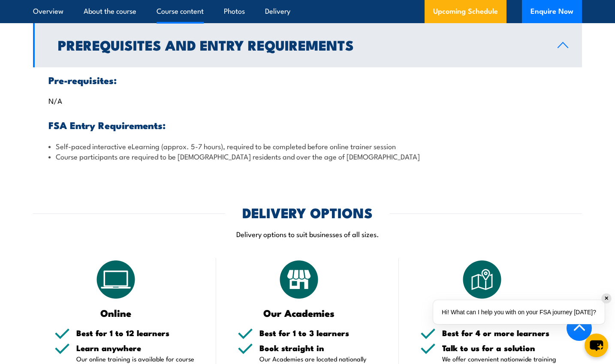 Image resolution: width=615 pixels, height=364 pixels. I want to click on h3: FSA Entry Requirements:, so click(308, 125).